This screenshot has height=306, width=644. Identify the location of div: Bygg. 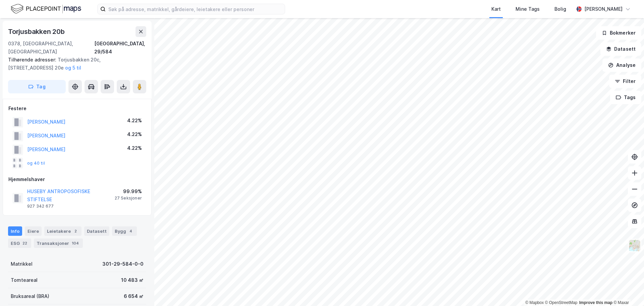
(125, 231).